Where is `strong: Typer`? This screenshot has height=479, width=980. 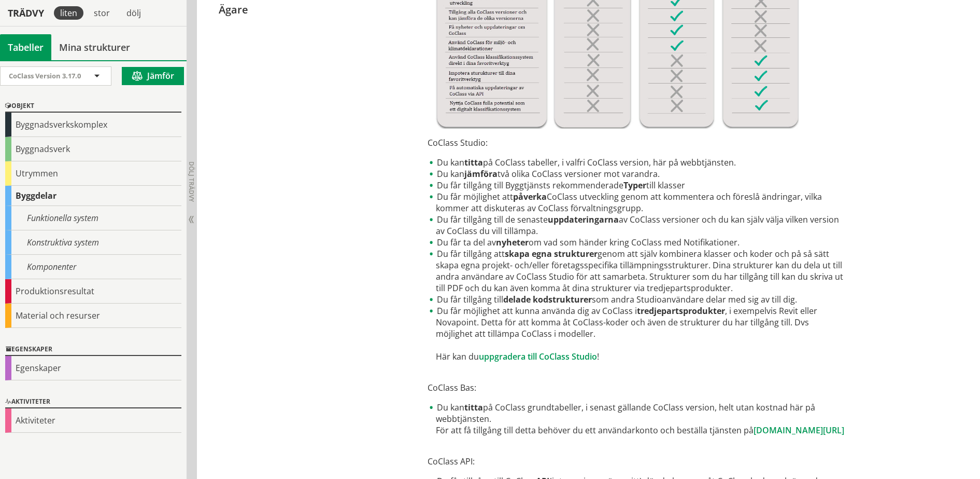 strong: Typer is located at coordinates (635, 185).